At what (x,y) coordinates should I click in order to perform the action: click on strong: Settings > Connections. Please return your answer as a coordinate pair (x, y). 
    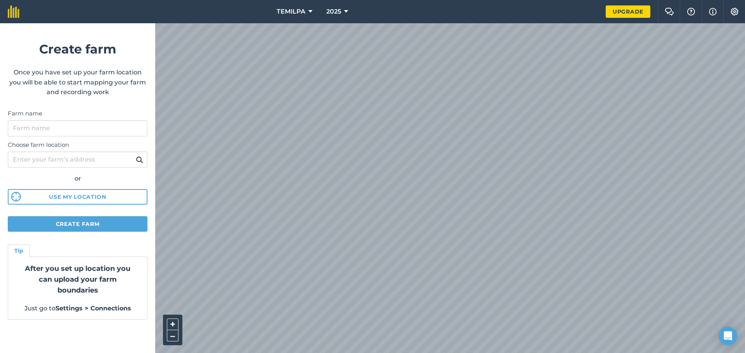
    Looking at the image, I should click on (93, 308).